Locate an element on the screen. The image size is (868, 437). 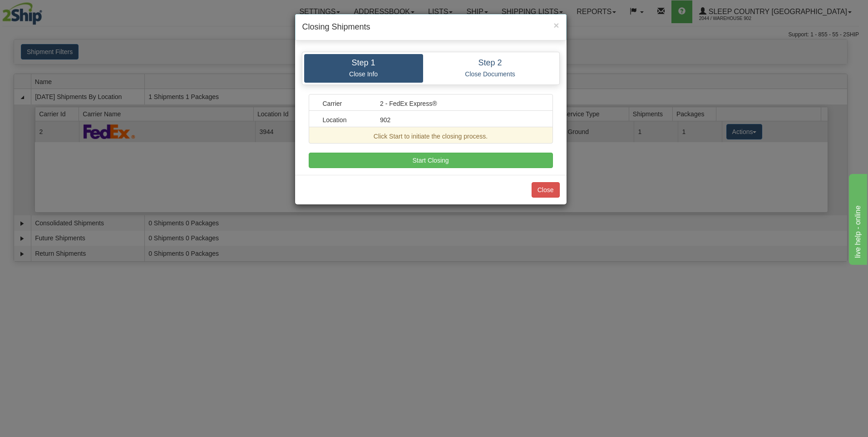
p: Close Documents is located at coordinates (491, 74).